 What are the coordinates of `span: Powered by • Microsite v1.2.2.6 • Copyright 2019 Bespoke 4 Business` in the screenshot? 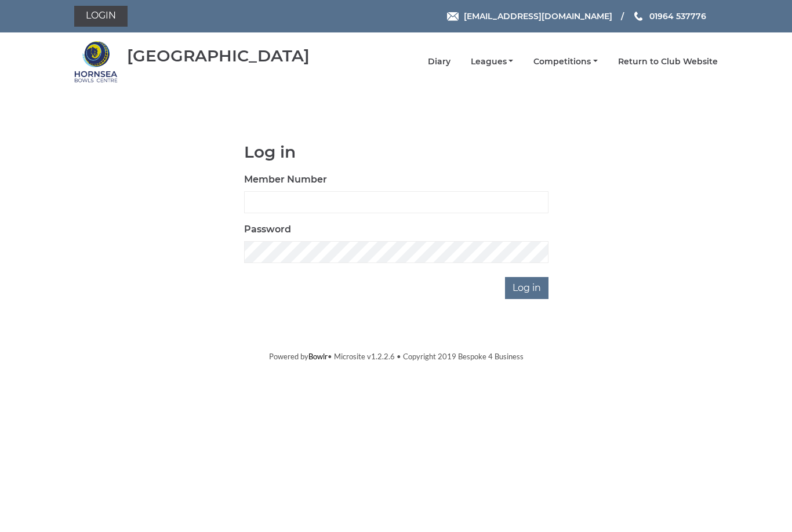 It's located at (396, 356).